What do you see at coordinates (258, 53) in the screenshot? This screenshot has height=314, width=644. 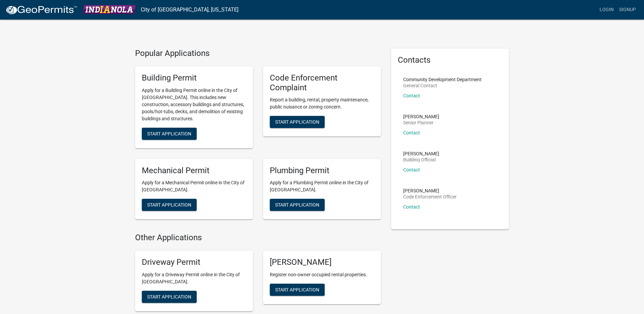 I see `h4: Popular Applications` at bounding box center [258, 53].